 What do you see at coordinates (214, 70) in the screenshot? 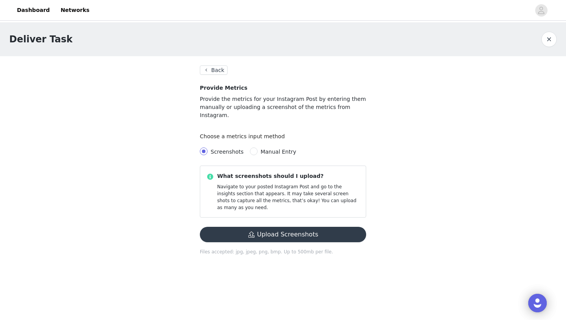
I see `button: Back` at bounding box center [214, 70].